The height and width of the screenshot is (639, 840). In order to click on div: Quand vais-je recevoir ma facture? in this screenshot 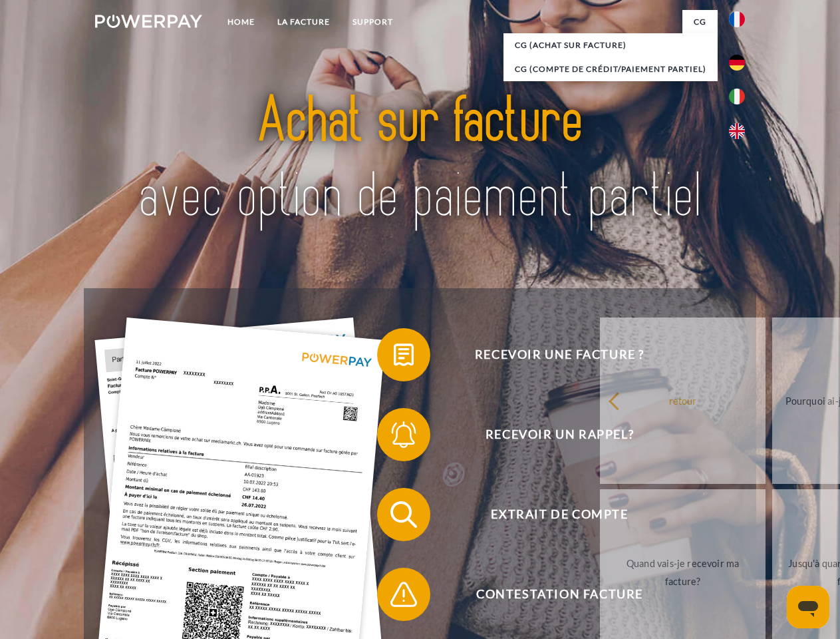, I will do `click(683, 573)`.